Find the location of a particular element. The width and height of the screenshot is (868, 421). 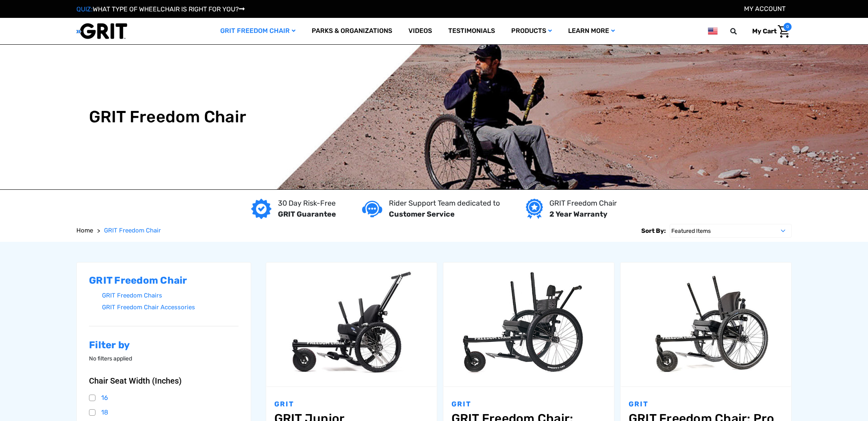

img: GRIT Freedom Chair Pro: the Pro model shown including contoured Invacare Matrx seatback, Spinergy... is located at coordinates (705, 324).